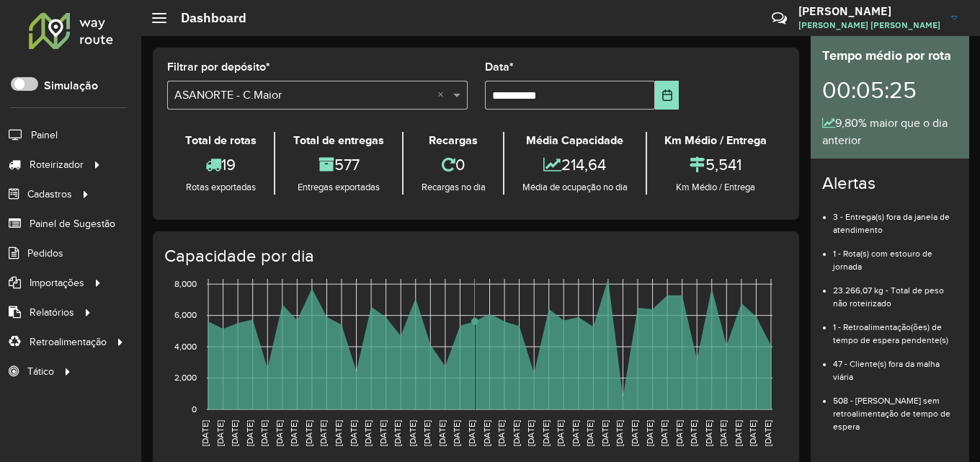  What do you see at coordinates (221, 188) in the screenshot?
I see `div: Rotas exportadas` at bounding box center [221, 188].